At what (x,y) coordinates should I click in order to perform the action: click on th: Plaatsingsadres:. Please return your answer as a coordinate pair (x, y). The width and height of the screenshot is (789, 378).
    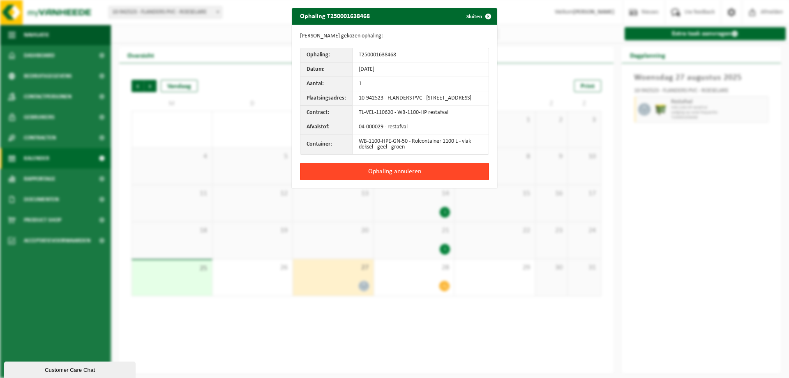
    Looking at the image, I should click on (326, 98).